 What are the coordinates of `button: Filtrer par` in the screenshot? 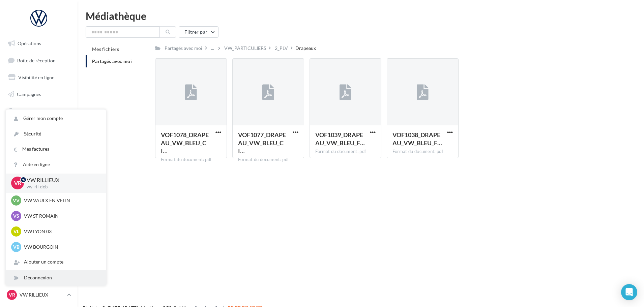 It's located at (199, 32).